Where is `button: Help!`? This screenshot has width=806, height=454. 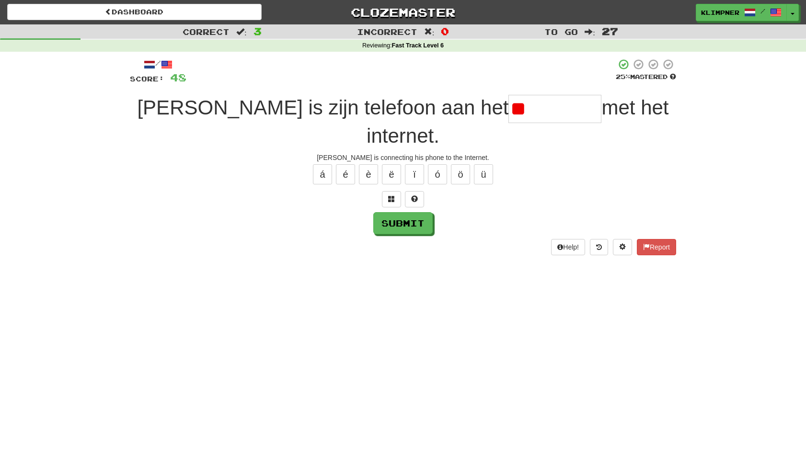 button: Help! is located at coordinates (568, 247).